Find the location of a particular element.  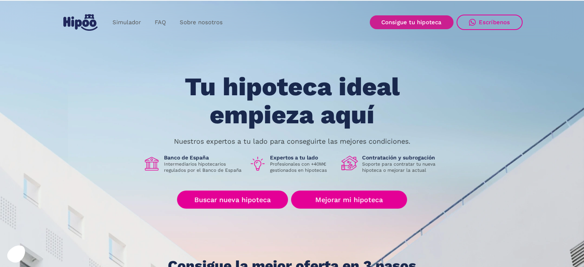

a: home is located at coordinates (81, 22).